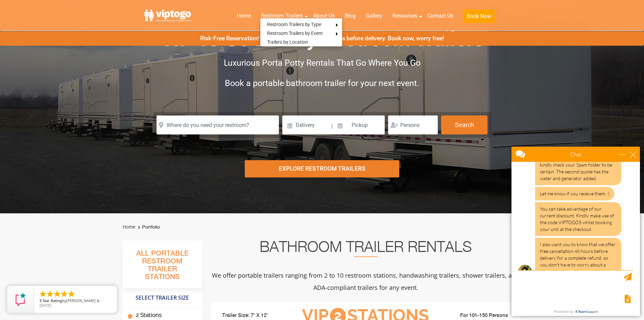 The width and height of the screenshot is (644, 320). What do you see at coordinates (71, 22) in the screenshot?
I see `div: All the quotes have been sent to your email. If the email is not in your inbox, kindly check your...` at bounding box center [71, 22].